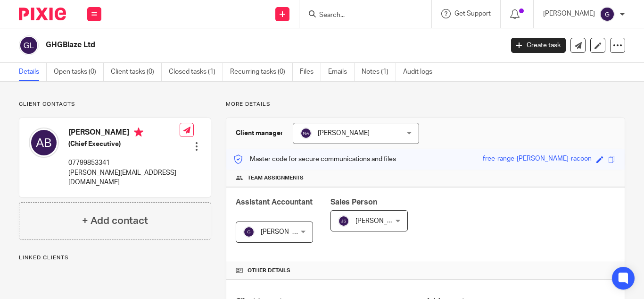 This screenshot has width=644, height=299. I want to click on p: Linked clients, so click(115, 258).